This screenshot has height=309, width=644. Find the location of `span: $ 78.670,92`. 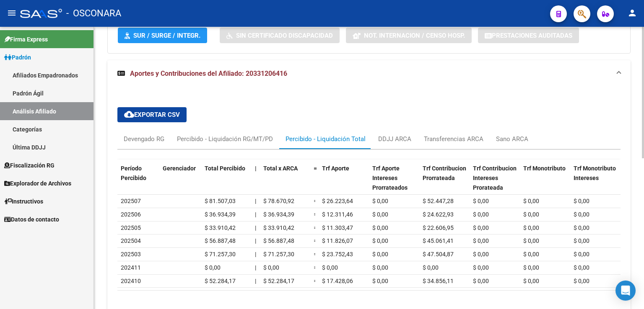

span: $ 78.670,92 is located at coordinates (279, 201).